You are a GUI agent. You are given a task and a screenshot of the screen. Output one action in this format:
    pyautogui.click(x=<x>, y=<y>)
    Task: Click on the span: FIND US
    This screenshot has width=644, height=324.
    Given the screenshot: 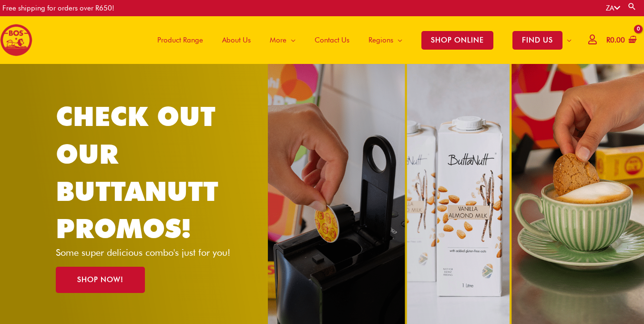 What is the action you would take?
    pyautogui.click(x=537, y=40)
    